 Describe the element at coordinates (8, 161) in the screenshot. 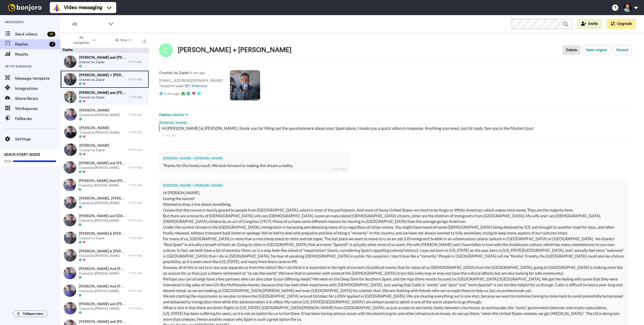

I see `span: 100%` at that location.